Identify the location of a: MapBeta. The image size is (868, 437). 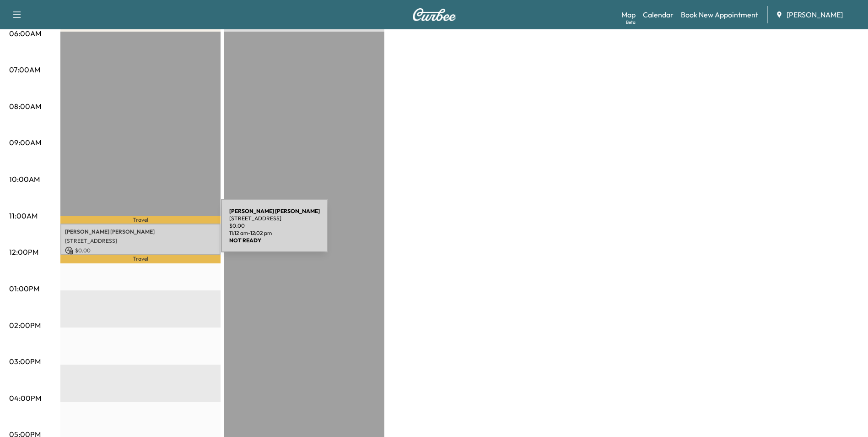
(628, 15).